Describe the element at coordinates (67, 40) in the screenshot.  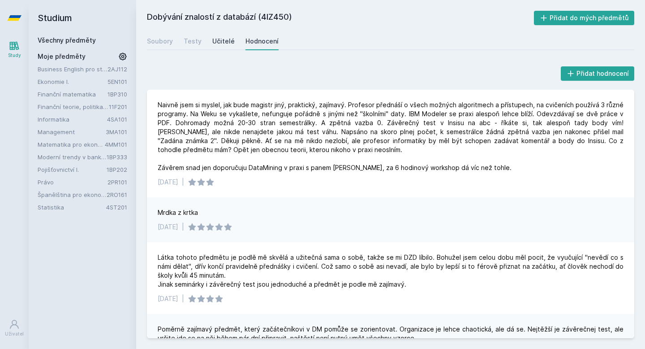
I see `a: Všechny předměty` at that location.